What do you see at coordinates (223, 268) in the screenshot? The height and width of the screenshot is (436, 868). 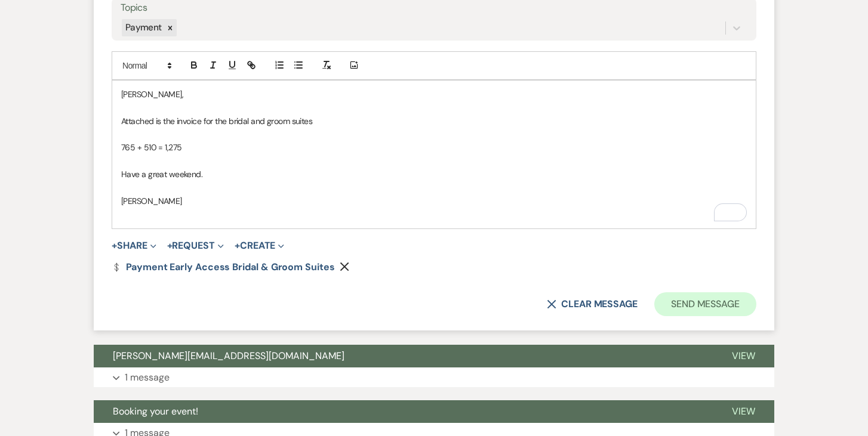 I see `a: Payment Early Access Bridal & Groom Suites` at bounding box center [223, 268].